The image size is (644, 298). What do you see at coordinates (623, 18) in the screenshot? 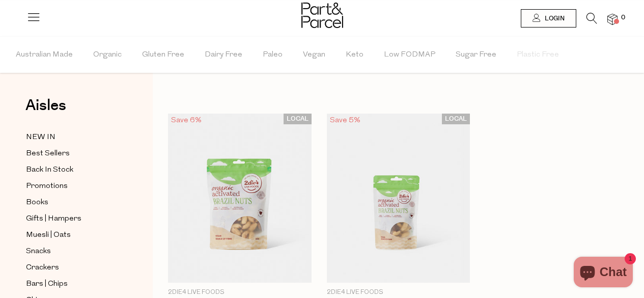
I see `span: 0` at bounding box center [623, 18].